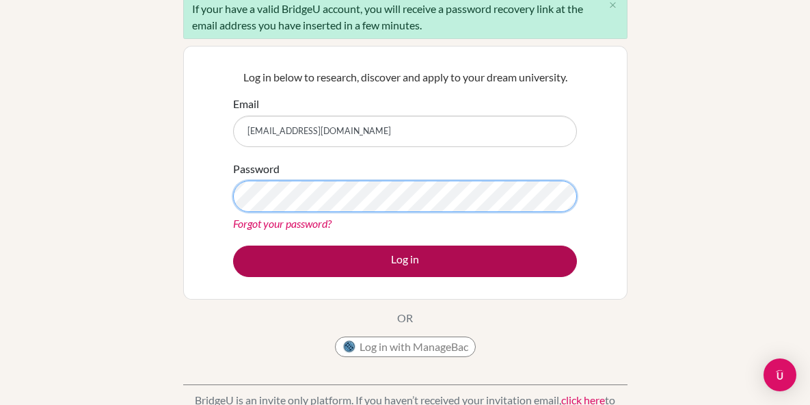  I want to click on label: Password, so click(256, 169).